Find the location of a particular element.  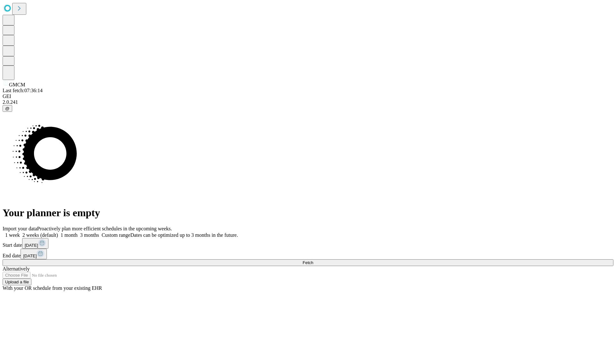

div: GEI is located at coordinates (308, 96).